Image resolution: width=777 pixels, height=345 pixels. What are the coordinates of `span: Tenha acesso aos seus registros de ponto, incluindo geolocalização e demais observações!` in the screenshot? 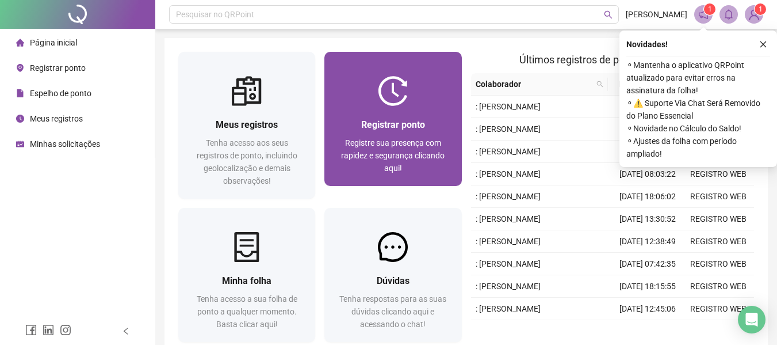 It's located at (247, 162).